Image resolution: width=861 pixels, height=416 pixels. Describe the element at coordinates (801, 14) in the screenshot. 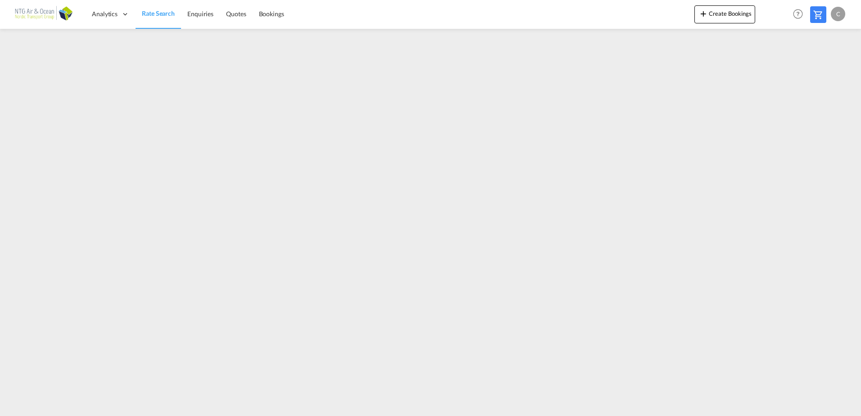

I see `div: Help` at that location.